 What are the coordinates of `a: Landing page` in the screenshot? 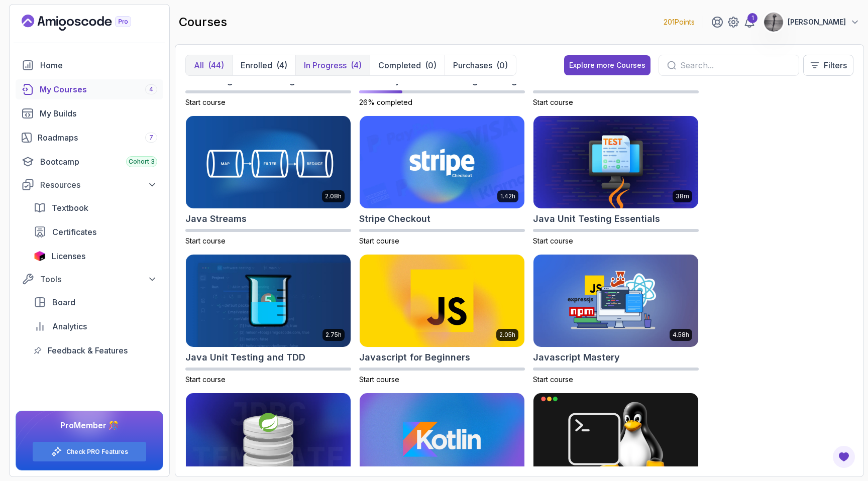 It's located at (88, 22).